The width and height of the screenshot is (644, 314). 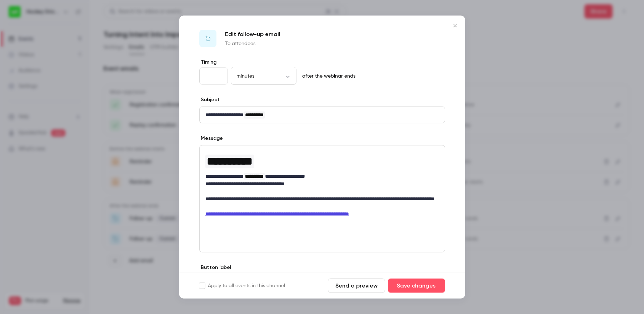 What do you see at coordinates (264, 76) in the screenshot?
I see `div: minutes` at bounding box center [264, 76].